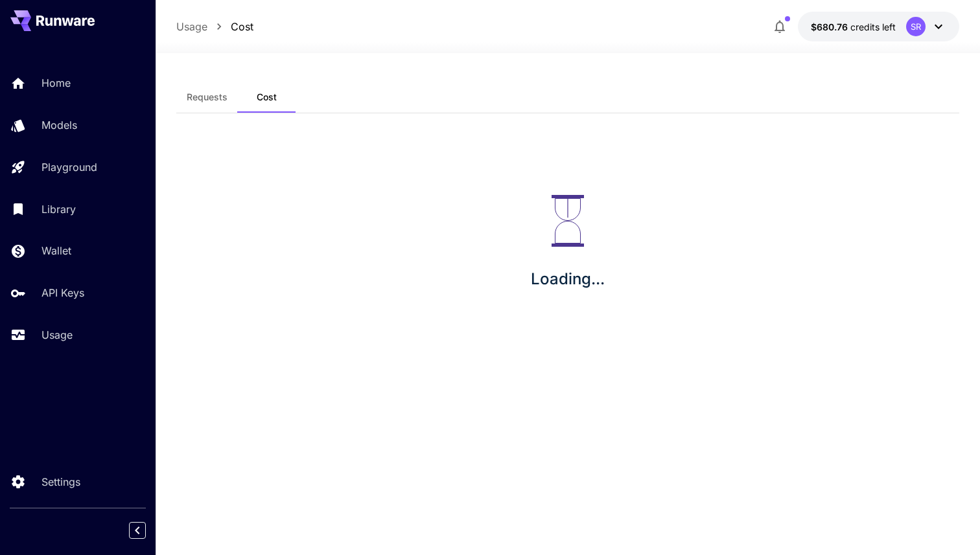 The image size is (980, 555). Describe the element at coordinates (26, 39) in the screenshot. I see `img: website_grey.svg` at that location.